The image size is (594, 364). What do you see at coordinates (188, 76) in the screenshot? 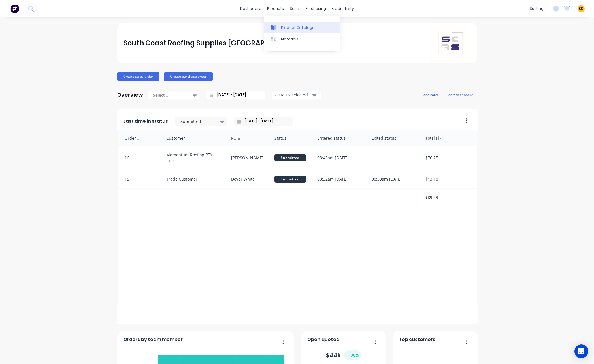
I see `button: Create purchase order` at bounding box center [188, 76].